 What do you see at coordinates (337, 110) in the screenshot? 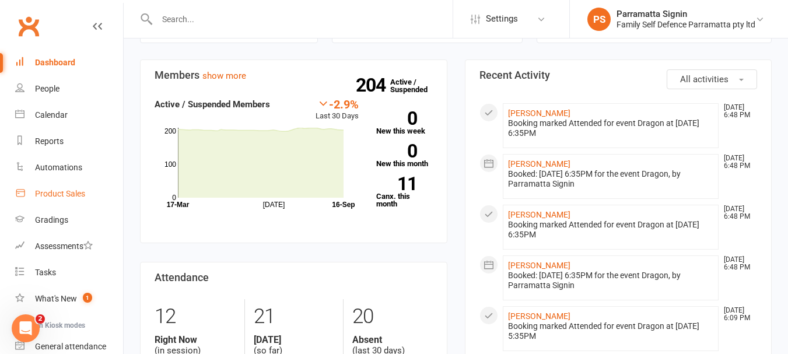
I see `div: Last 30 Days` at bounding box center [337, 110].